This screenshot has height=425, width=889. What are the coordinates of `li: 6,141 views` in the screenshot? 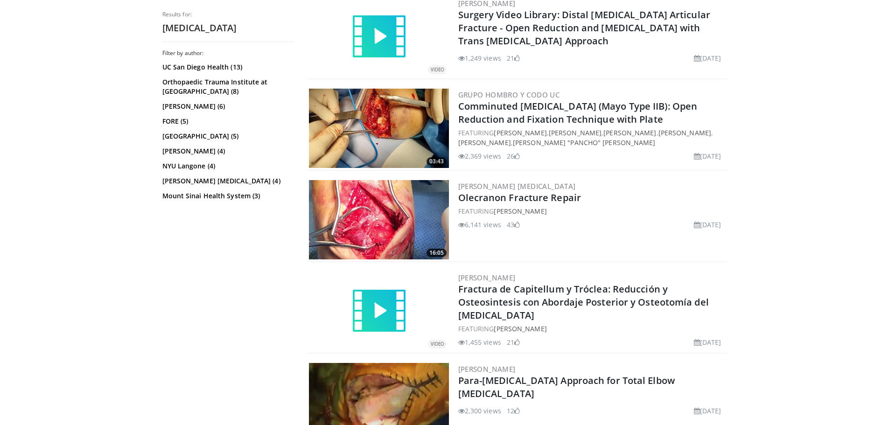 It's located at (480, 224).